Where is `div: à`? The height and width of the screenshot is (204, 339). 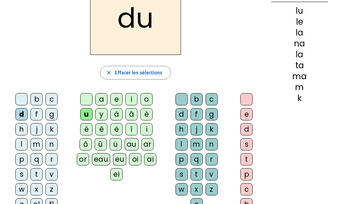 div: à is located at coordinates (117, 114).